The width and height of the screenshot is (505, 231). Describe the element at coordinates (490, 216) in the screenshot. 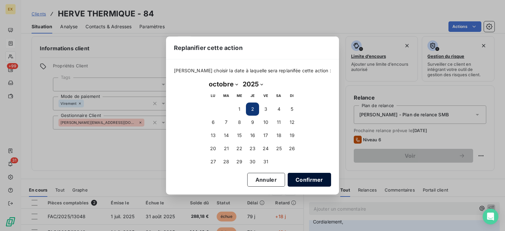

I see `div: Open Intercom Messenger` at that location.